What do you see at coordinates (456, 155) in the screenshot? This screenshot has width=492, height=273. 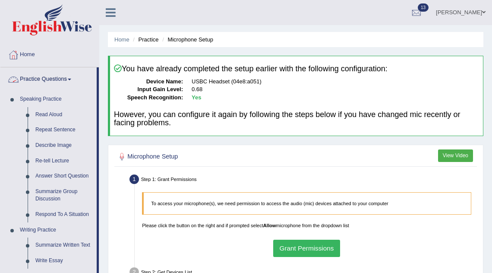 I see `button: View Video` at bounding box center [456, 155].